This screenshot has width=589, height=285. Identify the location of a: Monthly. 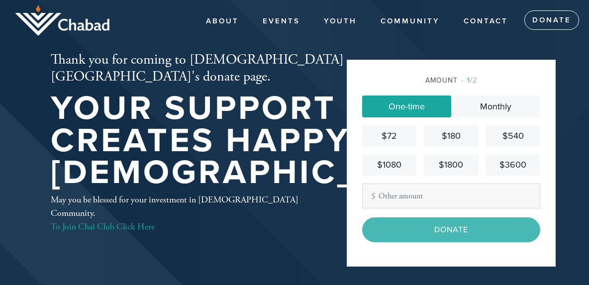
(496, 107).